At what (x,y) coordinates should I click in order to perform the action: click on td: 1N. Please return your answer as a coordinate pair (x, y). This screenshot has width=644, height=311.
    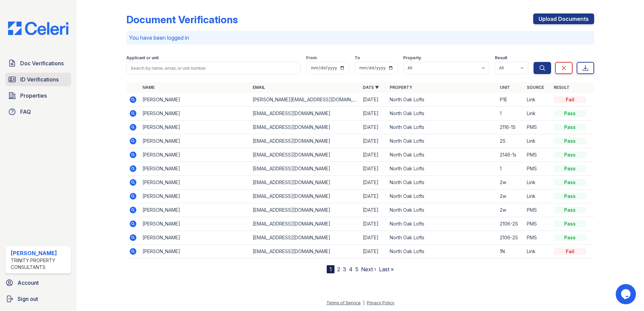
    Looking at the image, I should click on (511, 252).